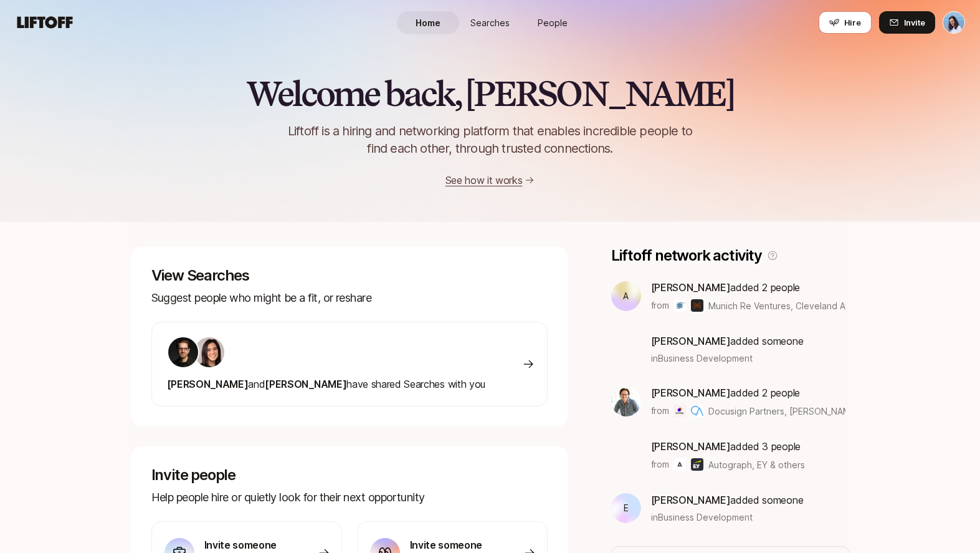 The height and width of the screenshot is (553, 980). I want to click on img: Cleveland Avenue, so click(697, 305).